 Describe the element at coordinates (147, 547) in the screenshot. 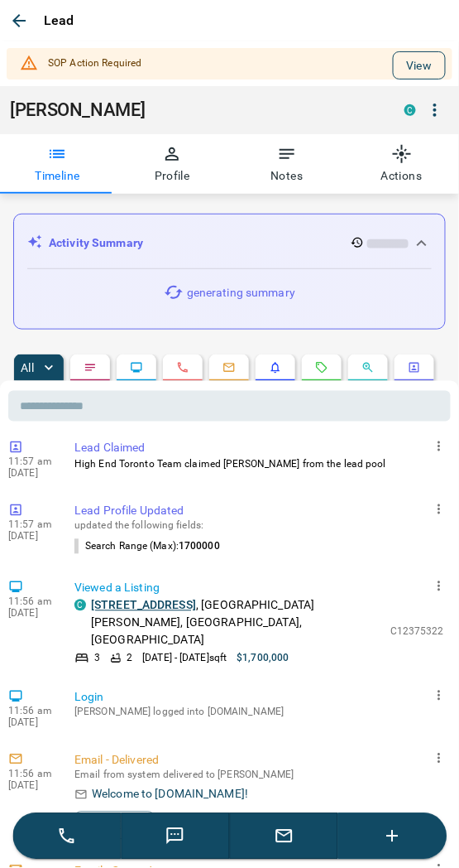

I see `p: Search Range (Max) :` at that location.